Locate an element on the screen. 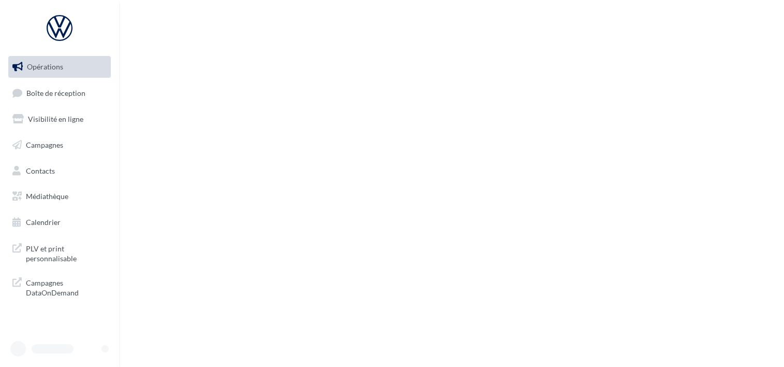 This screenshot has width=784, height=367. a: Boîte de réception is located at coordinates (60, 93).